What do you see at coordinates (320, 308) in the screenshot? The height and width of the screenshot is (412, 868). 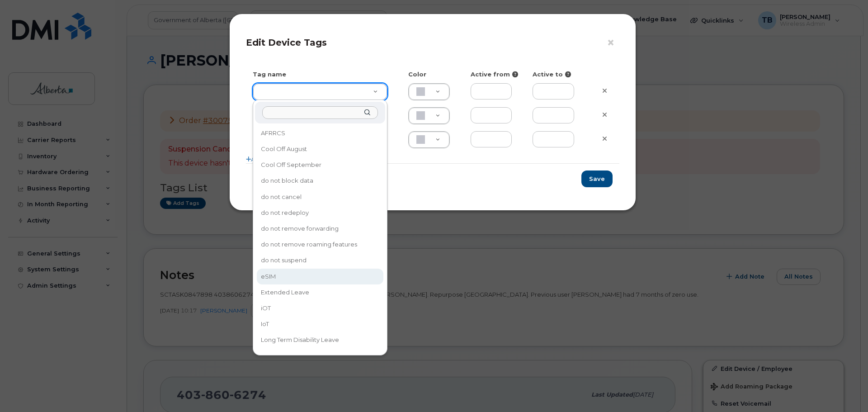 I see `div: iOT` at bounding box center [320, 308].